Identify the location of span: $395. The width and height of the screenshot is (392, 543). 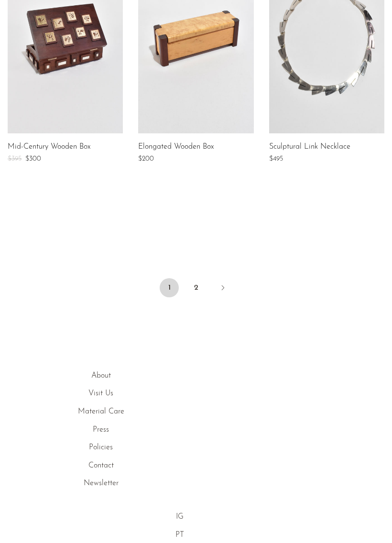
(14, 158).